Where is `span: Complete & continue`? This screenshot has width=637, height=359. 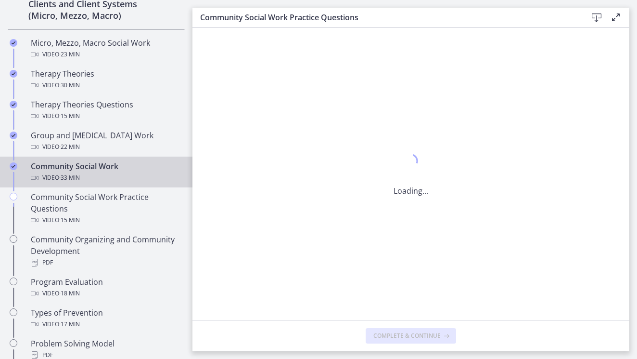 span: Complete & continue is located at coordinates (407, 336).